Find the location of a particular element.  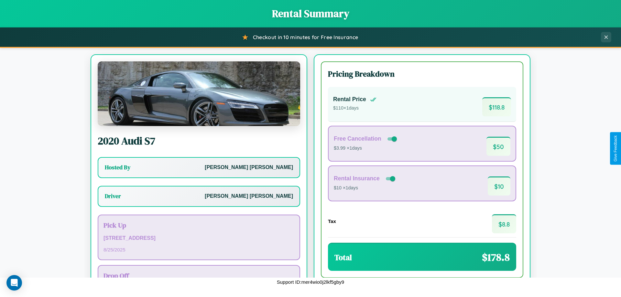

img: Audi S7 is located at coordinates (199, 94).